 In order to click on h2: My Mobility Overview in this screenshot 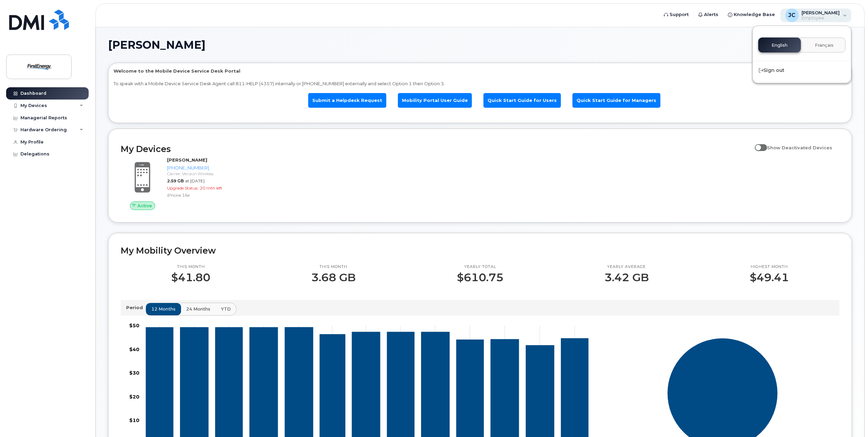, I will do `click(480, 251)`.